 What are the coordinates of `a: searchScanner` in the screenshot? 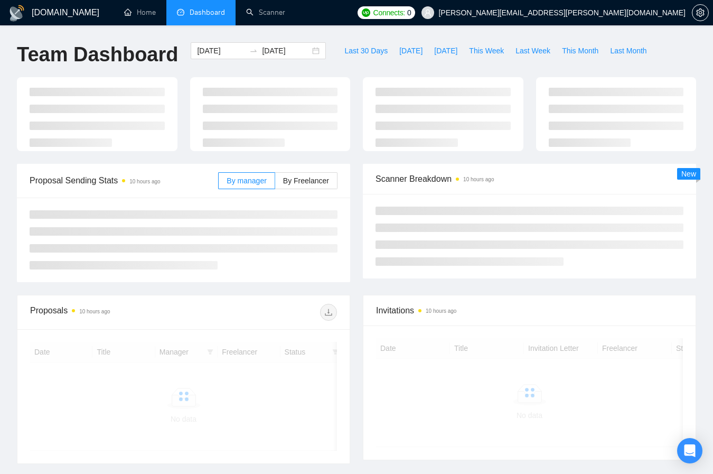 It's located at (266, 12).